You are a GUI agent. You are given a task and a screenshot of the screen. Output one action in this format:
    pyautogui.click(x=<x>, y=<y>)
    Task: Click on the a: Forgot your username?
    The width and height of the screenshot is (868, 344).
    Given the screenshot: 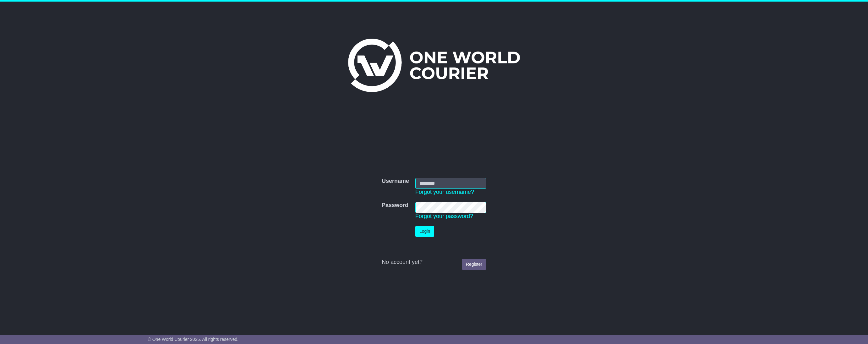 What is the action you would take?
    pyautogui.click(x=445, y=192)
    